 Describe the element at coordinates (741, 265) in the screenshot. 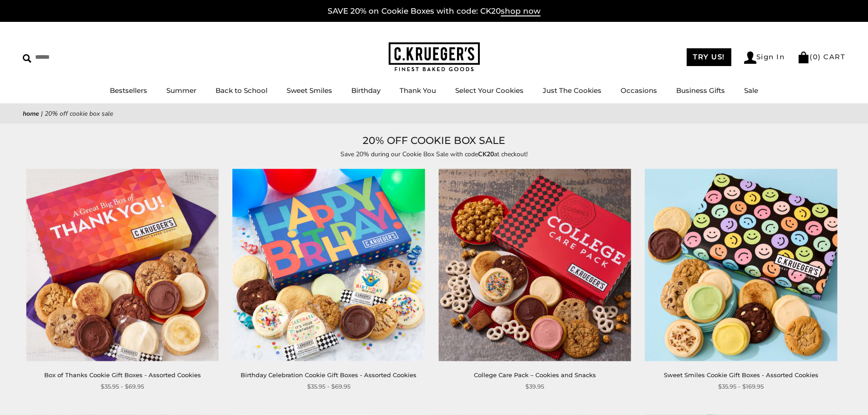

I see `img: Sweet Smiles Cookie Gift Boxes - Assorted Cookies` at that location.